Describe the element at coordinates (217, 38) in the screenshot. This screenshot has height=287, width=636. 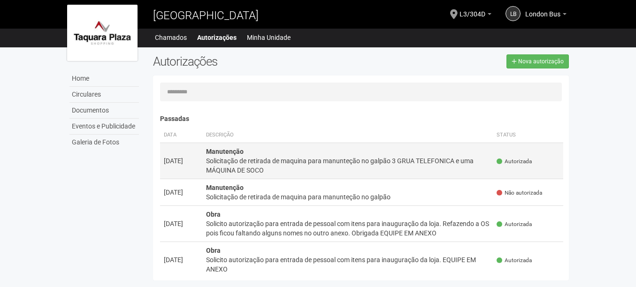
I see `a: Autorizações` at that location.